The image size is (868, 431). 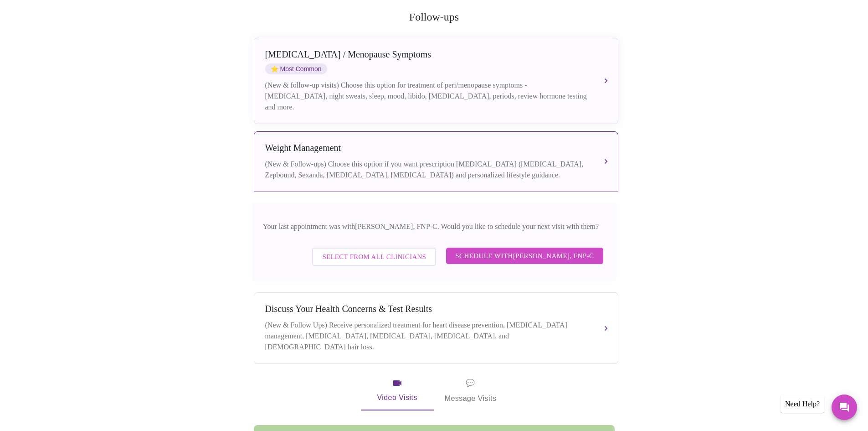 I want to click on span: Select from All Clinicians, so click(x=374, y=257).